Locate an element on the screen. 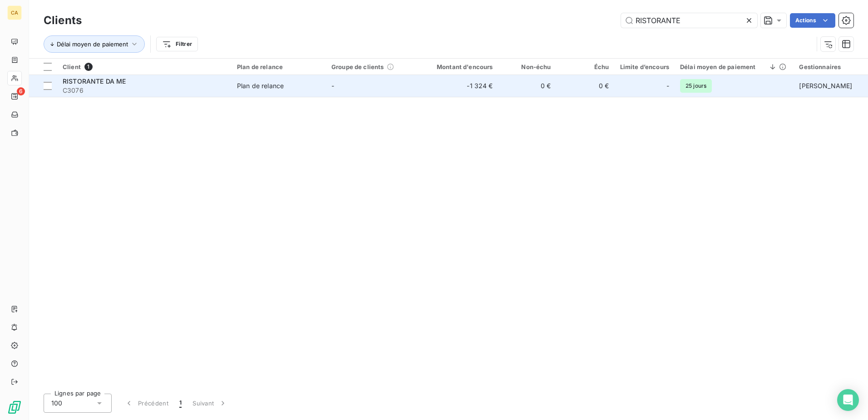  div: Échu is located at coordinates (586, 67).